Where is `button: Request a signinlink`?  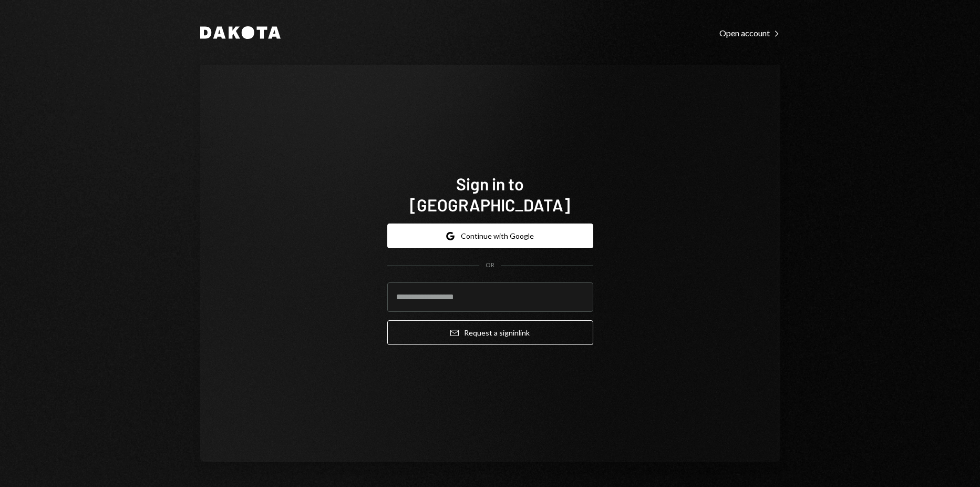 button: Request a signinlink is located at coordinates (490, 332).